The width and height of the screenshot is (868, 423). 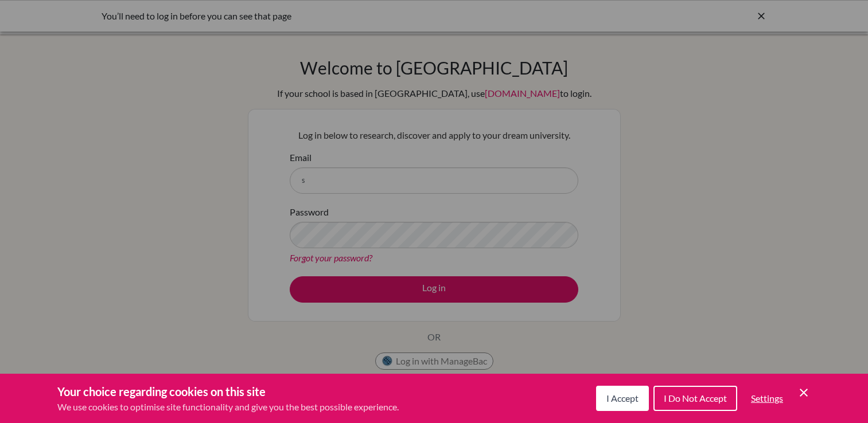 What do you see at coordinates (695, 398) in the screenshot?
I see `span: I Do Not Accept` at bounding box center [695, 398].